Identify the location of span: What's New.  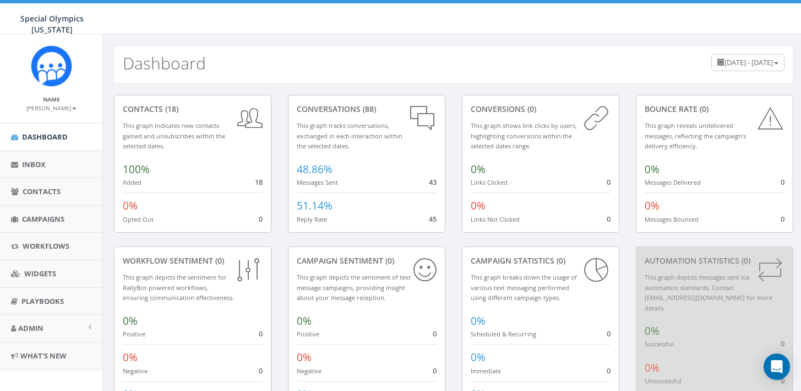
(44, 355).